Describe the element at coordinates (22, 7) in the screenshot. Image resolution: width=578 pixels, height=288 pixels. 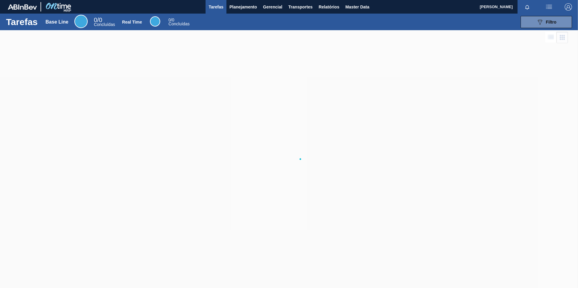
I see `img: TNhmsLtSVTkK8tSr43FrP2fwEKptu5GPRR3wAAAABJRU5ErkJggg==` at that location.